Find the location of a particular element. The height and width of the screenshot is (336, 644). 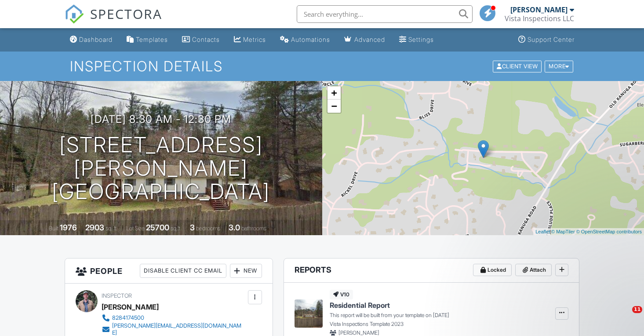

img: The Best Home Inspection Software - Spectora is located at coordinates (74, 14).